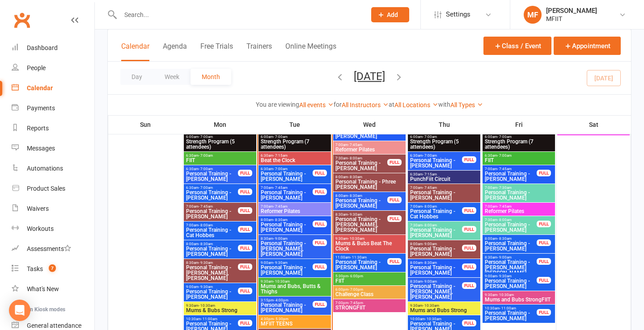  What do you see at coordinates (587, 46) in the screenshot?
I see `button: Appointment` at bounding box center [587, 46].